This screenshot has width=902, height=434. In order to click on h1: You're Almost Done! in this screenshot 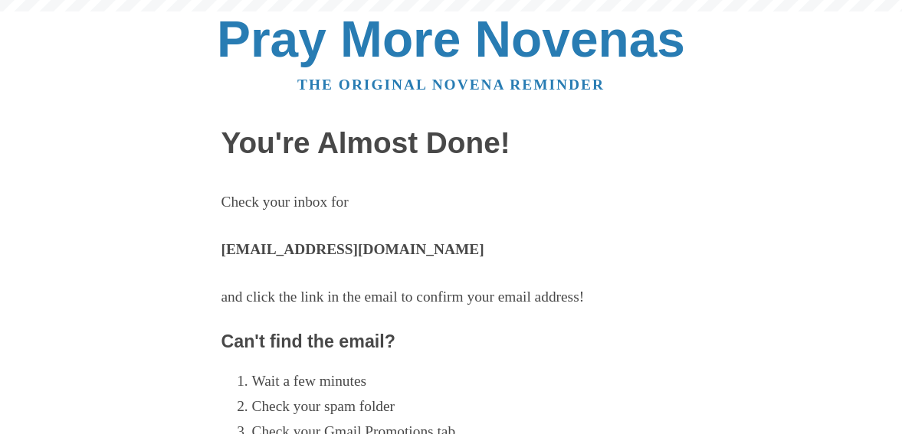, I will do `click(451, 143)`.